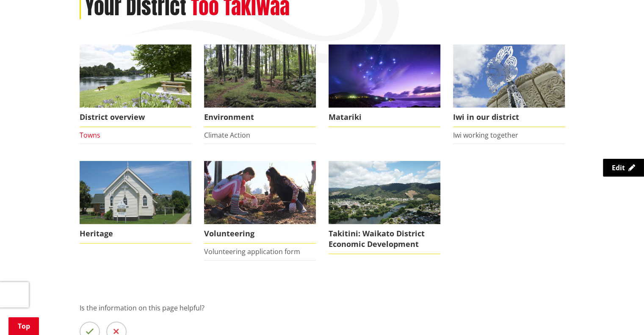 The height and width of the screenshot is (335, 644). What do you see at coordinates (24, 326) in the screenshot?
I see `a: Top` at bounding box center [24, 326].